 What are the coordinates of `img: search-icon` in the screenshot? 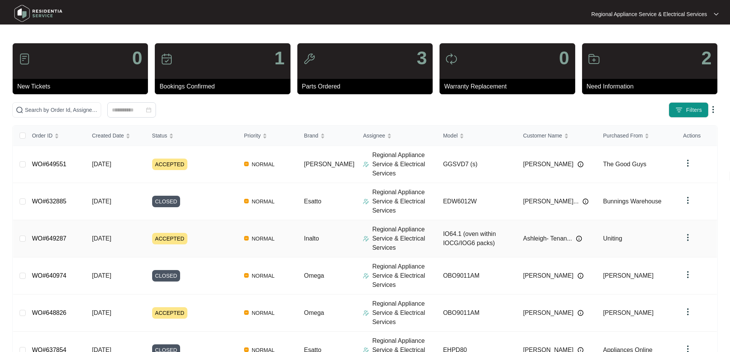 It's located at (20, 110).